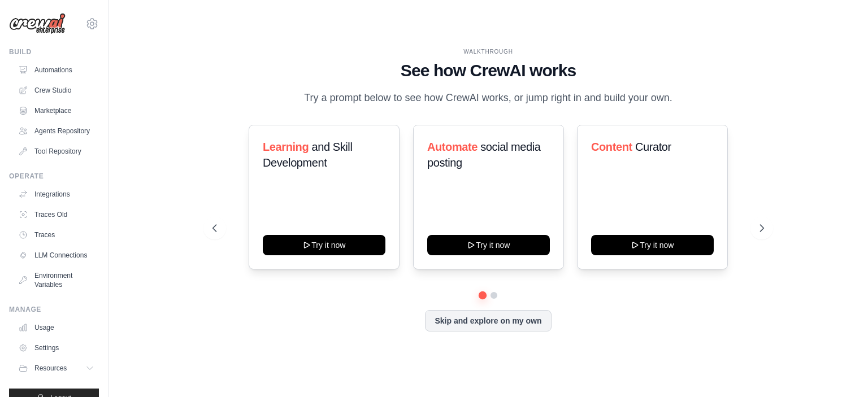 The height and width of the screenshot is (397, 868). What do you see at coordinates (37, 24) in the screenshot?
I see `img: Logo` at bounding box center [37, 24].